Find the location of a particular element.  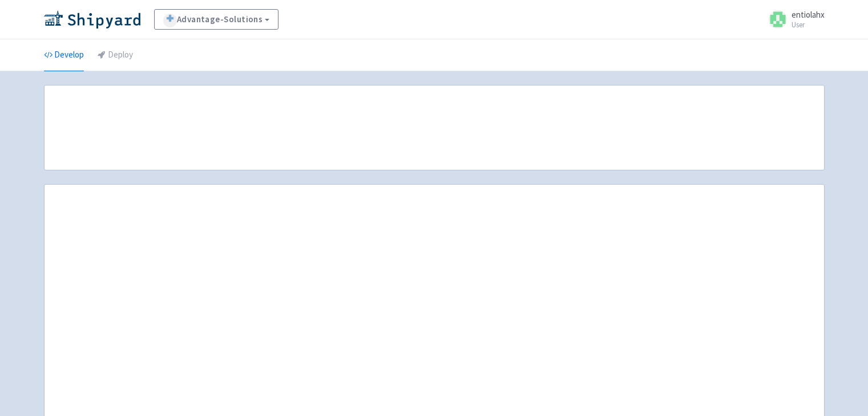

a: Deploy is located at coordinates (115, 55).